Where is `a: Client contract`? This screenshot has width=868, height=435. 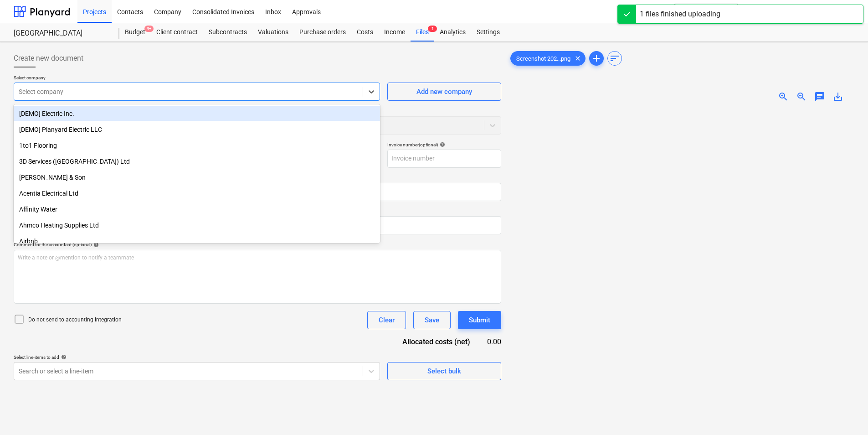 a: Client contract is located at coordinates (177, 32).